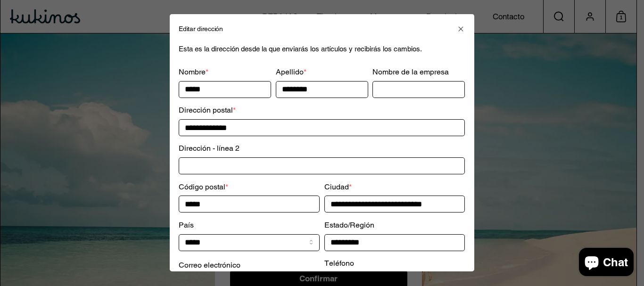 The height and width of the screenshot is (286, 644). What do you see at coordinates (203, 187) in the screenshot?
I see `label: Código postal` at bounding box center [203, 187].